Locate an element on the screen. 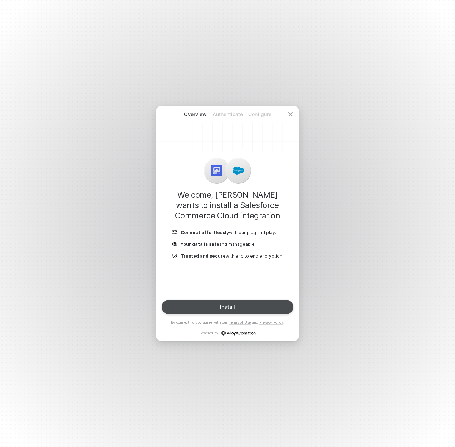  p: Authenticate is located at coordinates (227, 114).